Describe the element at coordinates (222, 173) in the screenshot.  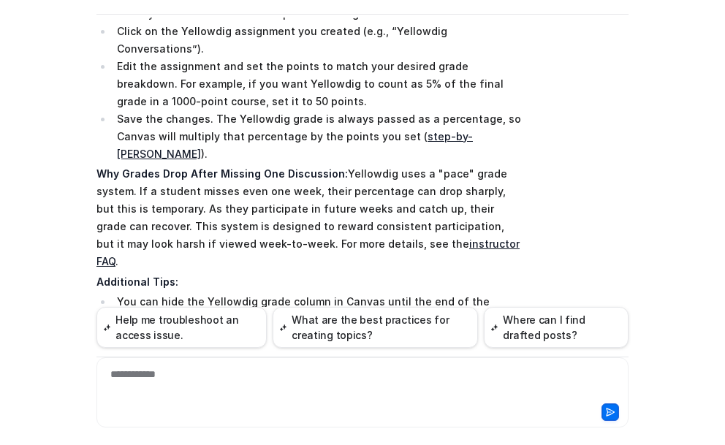
I see `strong: Why Grades Drop After Missing One Discussion:` at that location.